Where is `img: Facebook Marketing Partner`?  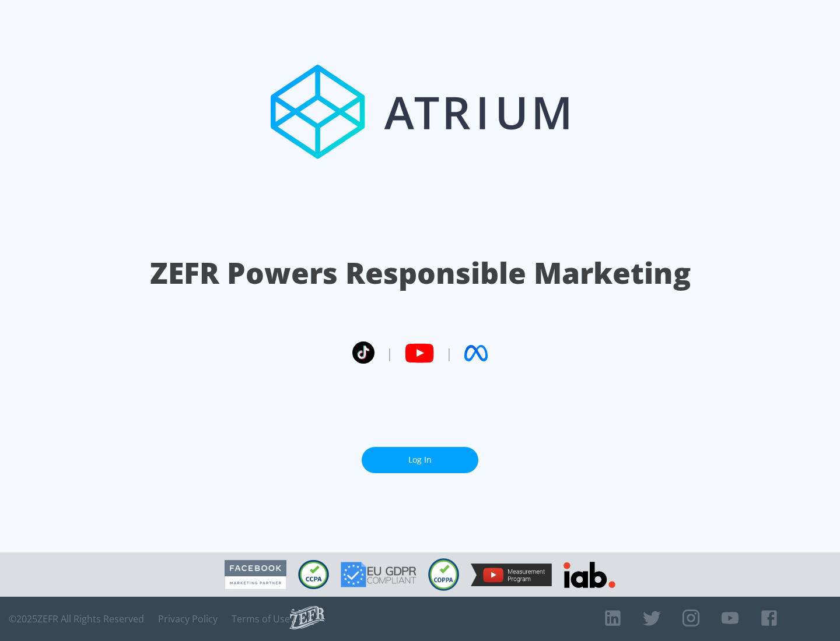 img: Facebook Marketing Partner is located at coordinates (255, 575).